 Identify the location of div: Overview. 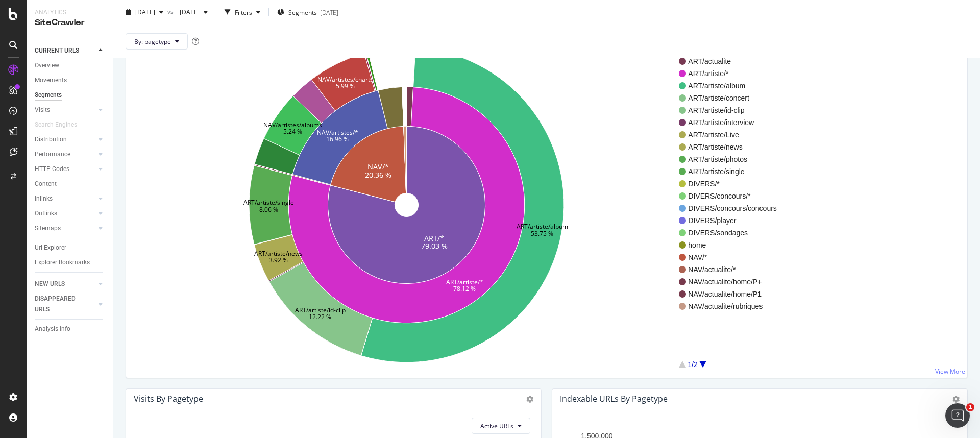
(47, 65).